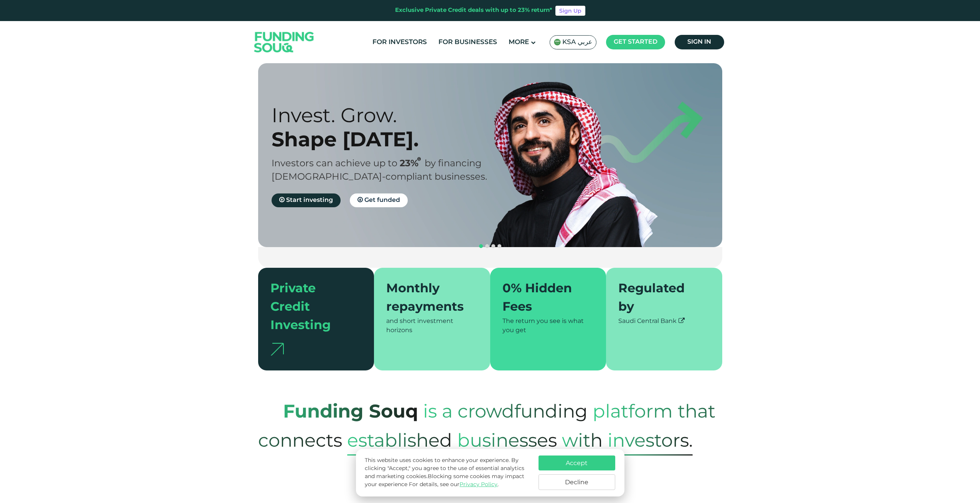 This screenshot has height=503, width=980. Describe the element at coordinates (486, 426) in the screenshot. I see `span: platform that connects` at that location.